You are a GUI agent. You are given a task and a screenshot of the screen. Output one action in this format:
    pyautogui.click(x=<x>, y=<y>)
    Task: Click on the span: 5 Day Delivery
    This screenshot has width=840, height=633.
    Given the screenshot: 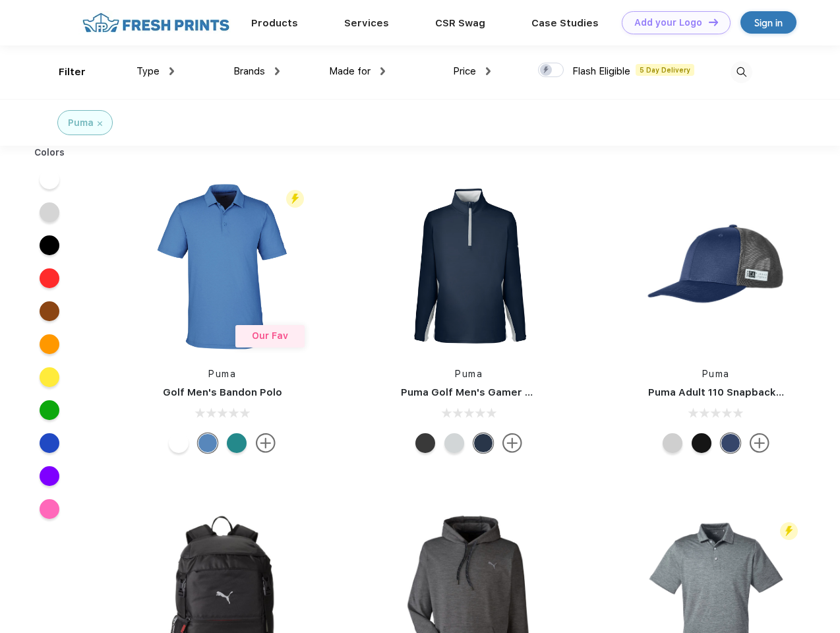 What is the action you would take?
    pyautogui.click(x=664, y=69)
    